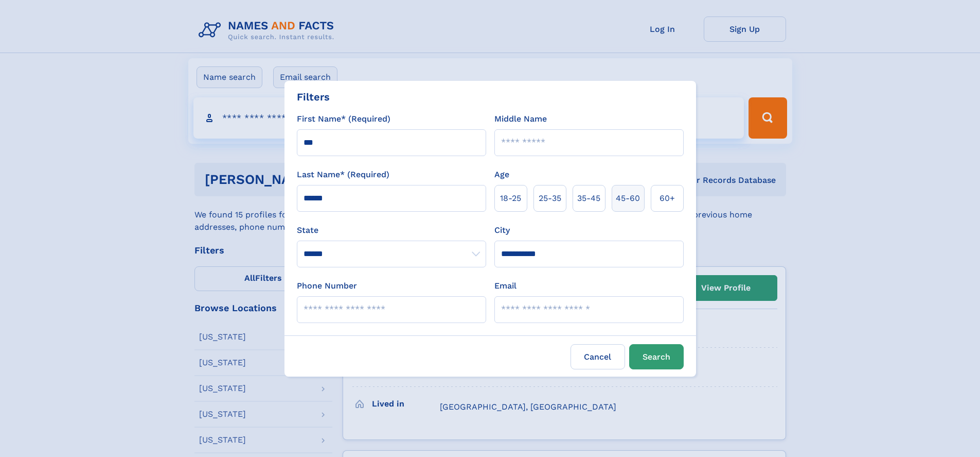 This screenshot has width=980, height=457. Describe the element at coordinates (667, 198) in the screenshot. I see `span: 60+` at that location.